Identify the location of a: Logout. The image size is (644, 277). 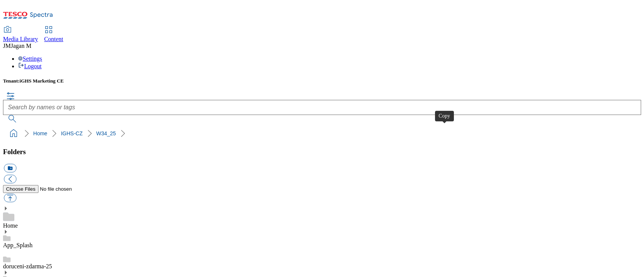
(30, 66).